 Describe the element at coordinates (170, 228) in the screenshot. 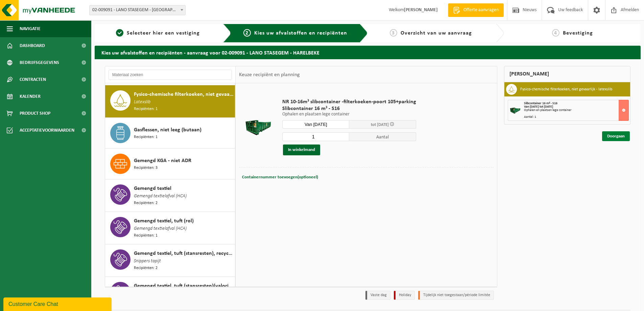

I see `button: Gemengd textiel, tuft (rol) Gemengd textielafval (HCA) Recipiënten: 1` at that location.